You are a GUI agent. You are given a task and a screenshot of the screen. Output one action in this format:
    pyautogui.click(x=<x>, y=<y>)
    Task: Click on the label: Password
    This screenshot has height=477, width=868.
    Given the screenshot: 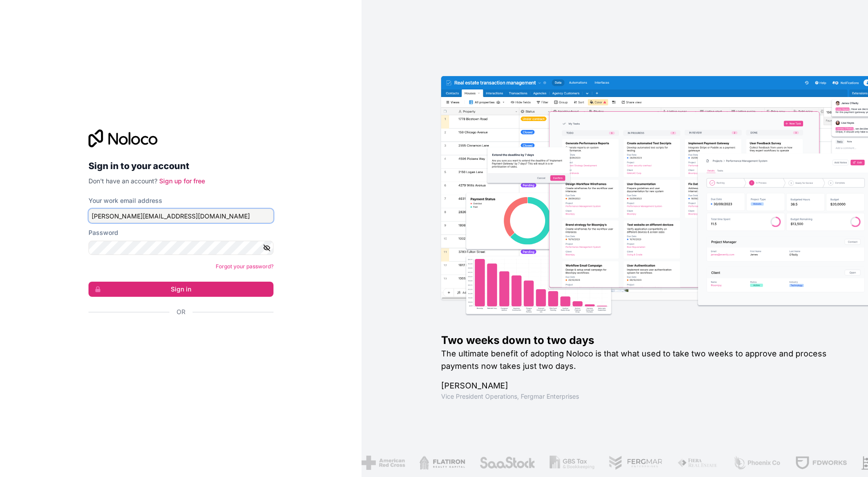 What is the action you would take?
    pyautogui.click(x=103, y=233)
    